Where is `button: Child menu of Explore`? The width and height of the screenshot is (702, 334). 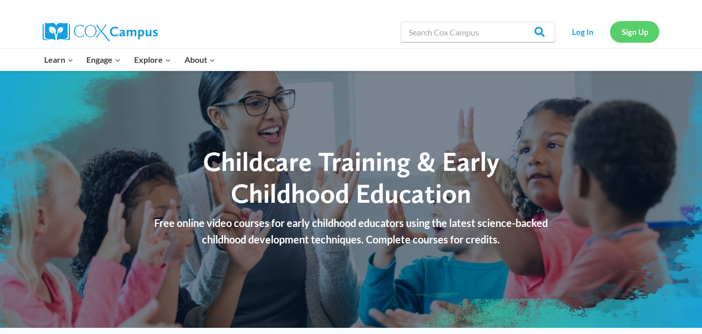
button: Child menu of Explore is located at coordinates (153, 60).